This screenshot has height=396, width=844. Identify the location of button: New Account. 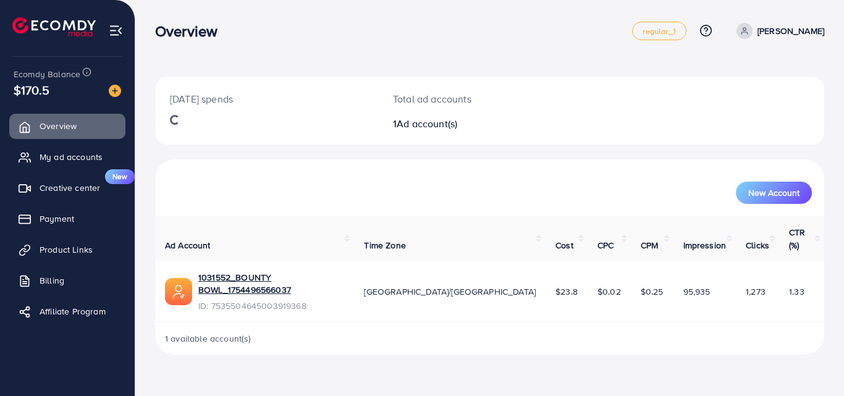
(773, 193).